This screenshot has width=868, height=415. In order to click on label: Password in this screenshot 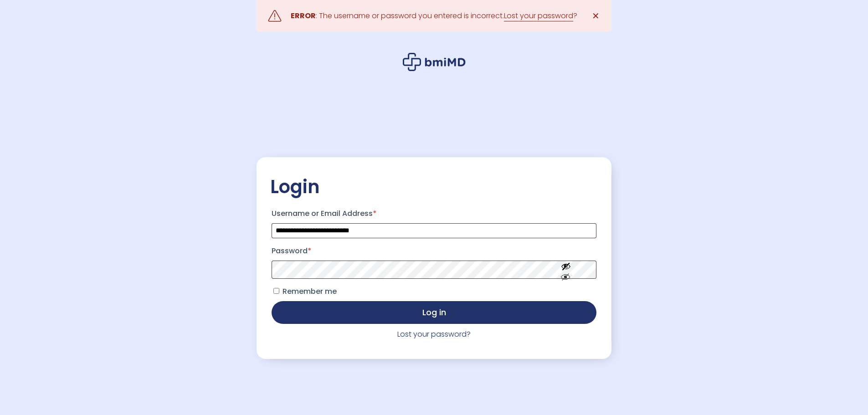, I will do `click(434, 251)`.